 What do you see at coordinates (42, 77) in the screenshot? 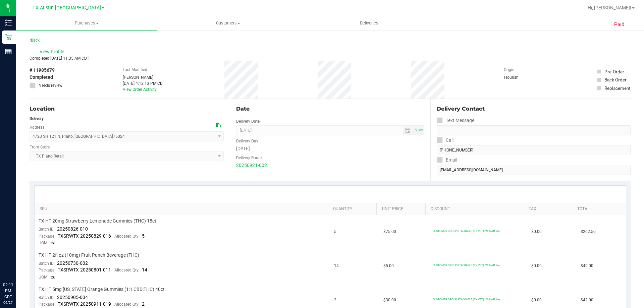
I see `span: Completed` at bounding box center [42, 77].